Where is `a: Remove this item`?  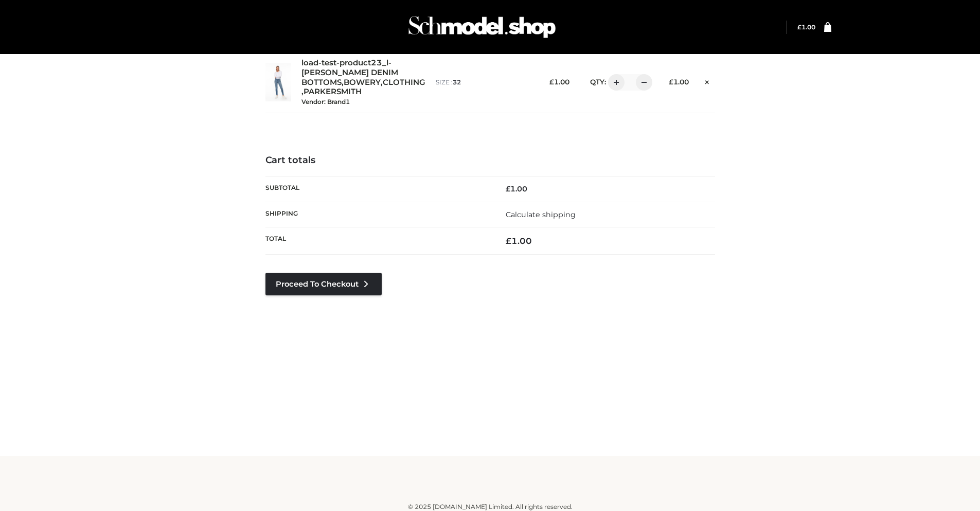
a: Remove this item is located at coordinates (707, 81).